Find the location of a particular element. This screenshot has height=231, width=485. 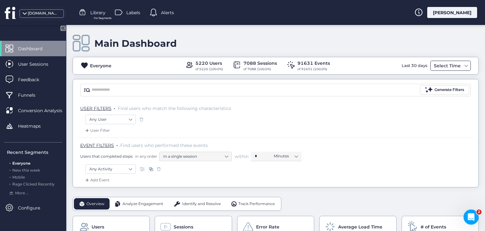

span: Dashboard is located at coordinates (35, 49).